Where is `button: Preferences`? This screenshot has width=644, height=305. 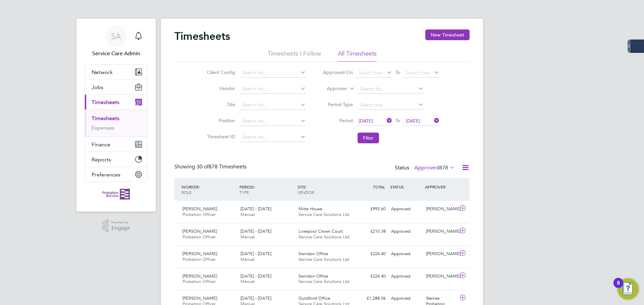 button: Preferences is located at coordinates (116, 174).